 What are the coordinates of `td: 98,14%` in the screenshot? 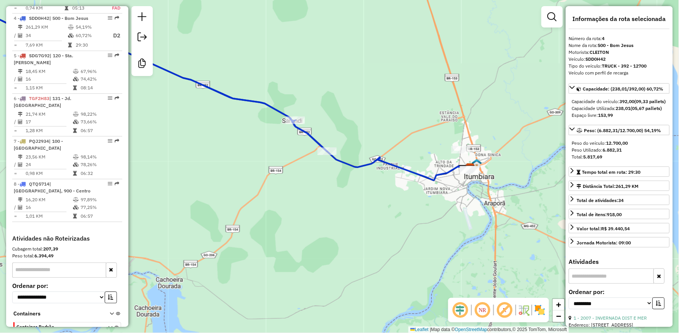 It's located at (99, 157).